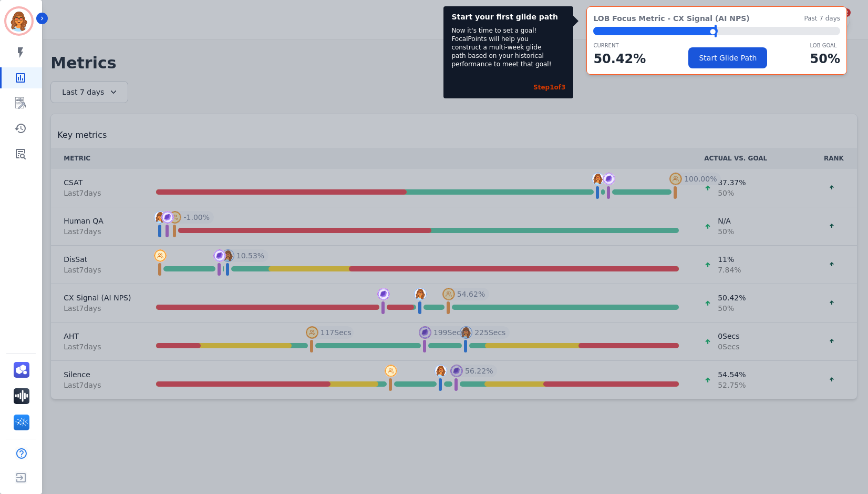 The height and width of the screenshot is (494, 868). I want to click on p: LOB Goal, so click(825, 45).